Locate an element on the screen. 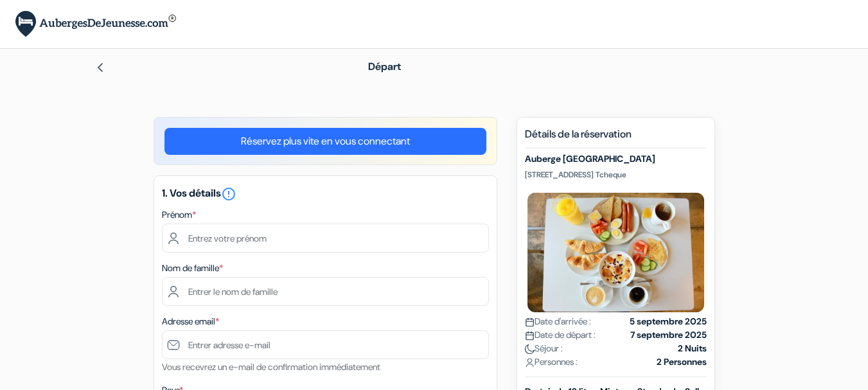  span: Date d'arrivée : is located at coordinates (558, 321).